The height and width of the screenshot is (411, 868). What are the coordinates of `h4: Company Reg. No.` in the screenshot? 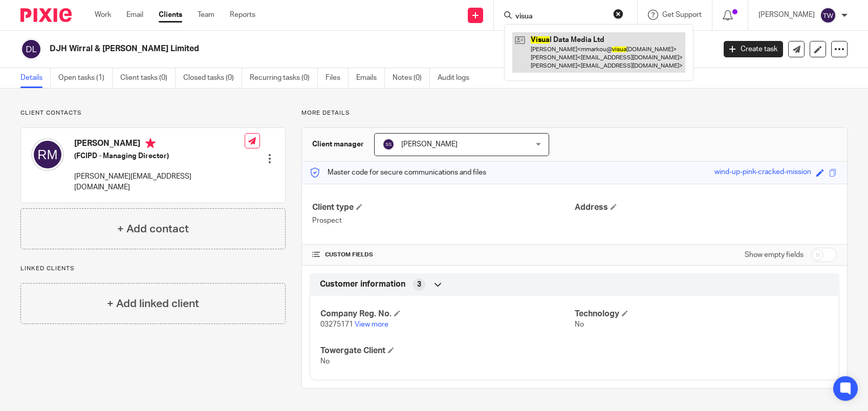 It's located at (447, 314).